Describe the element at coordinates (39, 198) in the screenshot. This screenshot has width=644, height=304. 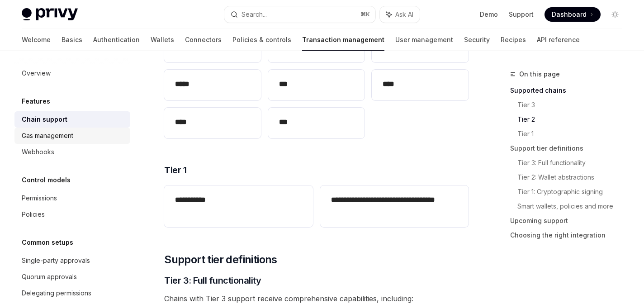
I see `div: Permissions` at that location.